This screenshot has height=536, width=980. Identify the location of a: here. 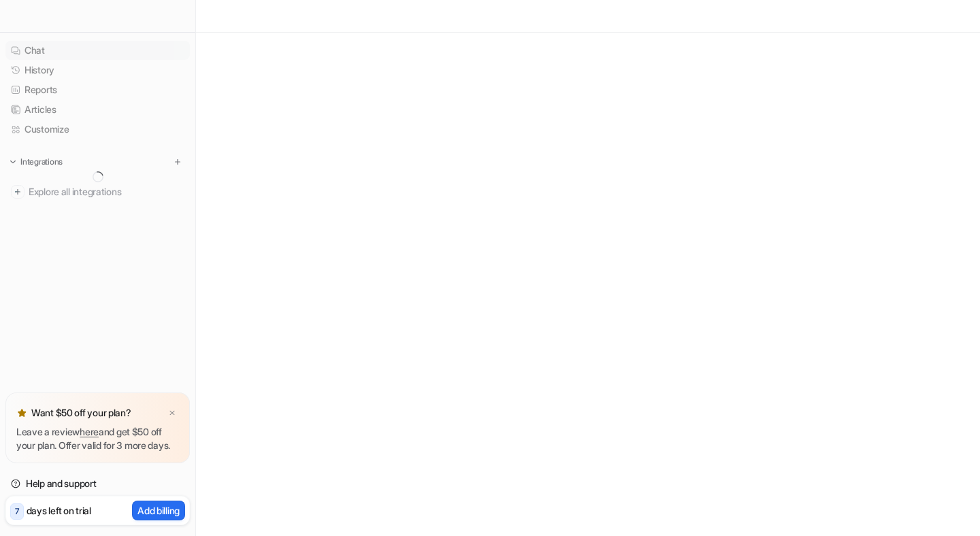
(89, 432).